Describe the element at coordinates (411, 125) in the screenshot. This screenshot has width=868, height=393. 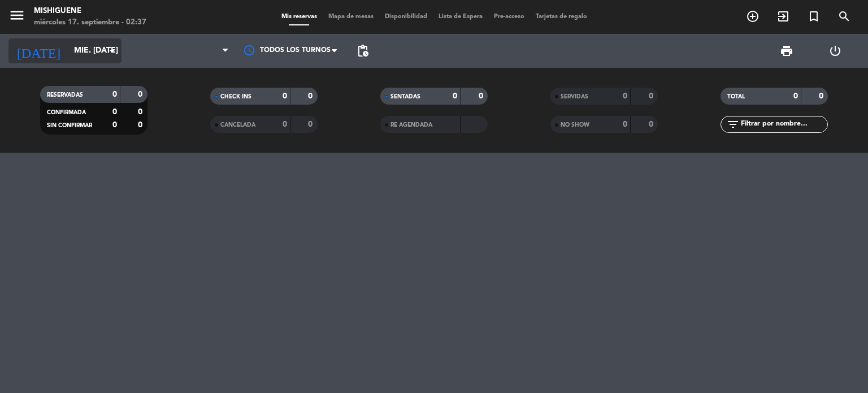
I see `span: RE AGENDADA` at that location.